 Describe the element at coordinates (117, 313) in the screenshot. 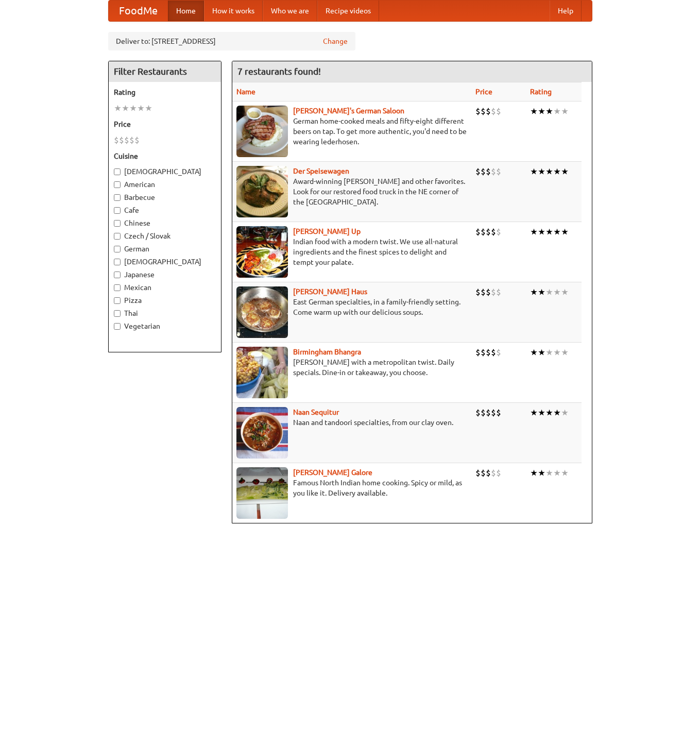

I see `input: Thai` at that location.